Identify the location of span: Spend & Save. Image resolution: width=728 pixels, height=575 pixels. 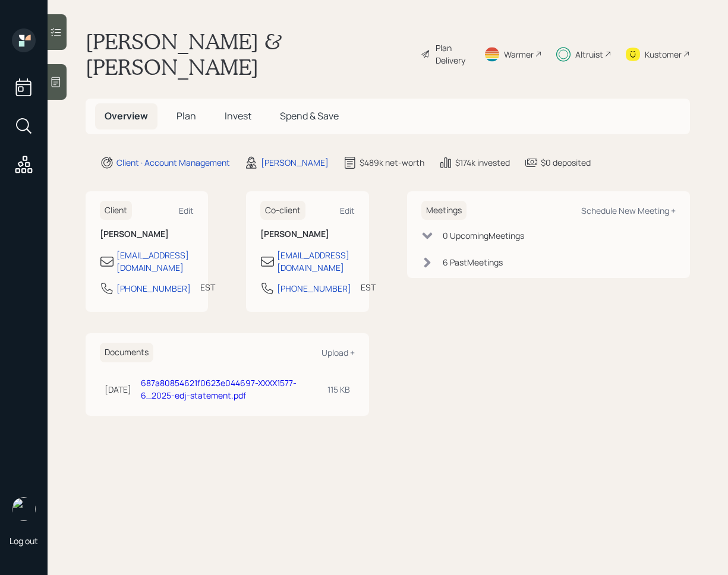
(309, 116).